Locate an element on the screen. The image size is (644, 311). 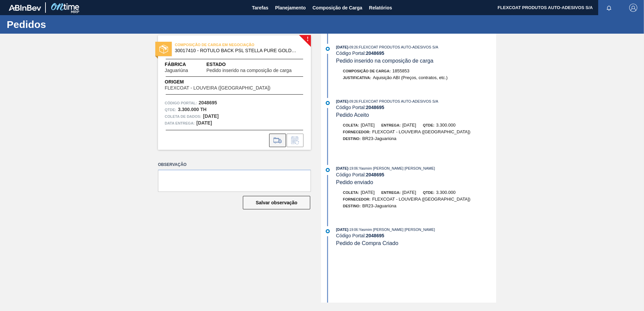
span: Pedido de Compra Criado is located at coordinates (367, 243).